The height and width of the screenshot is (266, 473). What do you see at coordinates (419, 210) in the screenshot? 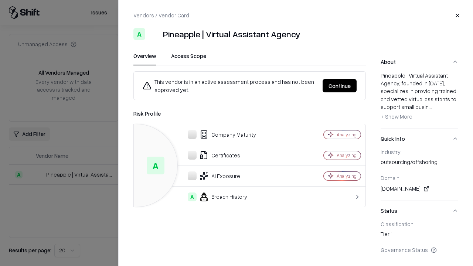
I see `button: Status` at bounding box center [419, 210].